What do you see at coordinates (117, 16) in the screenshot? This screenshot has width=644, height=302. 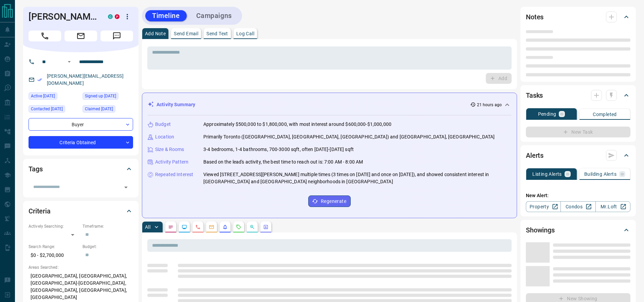 I see `div: property.ca` at bounding box center [117, 16].